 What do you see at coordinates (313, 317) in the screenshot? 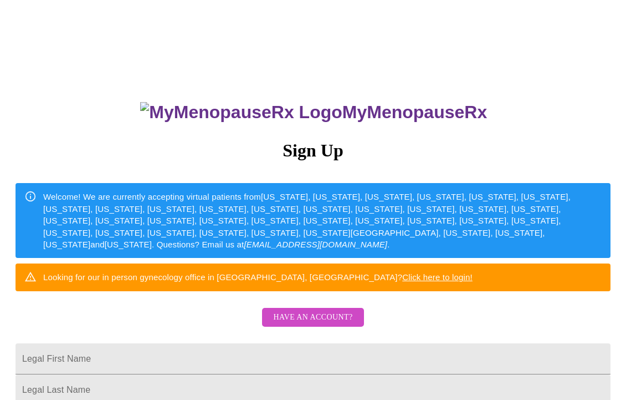
I see `button: Have an account?` at bounding box center [313, 317].